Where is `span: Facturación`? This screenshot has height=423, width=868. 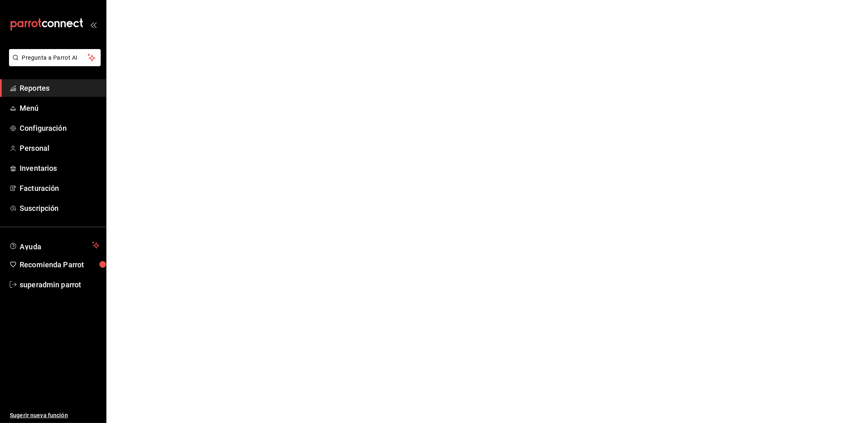
span: Facturación is located at coordinates (59, 188).